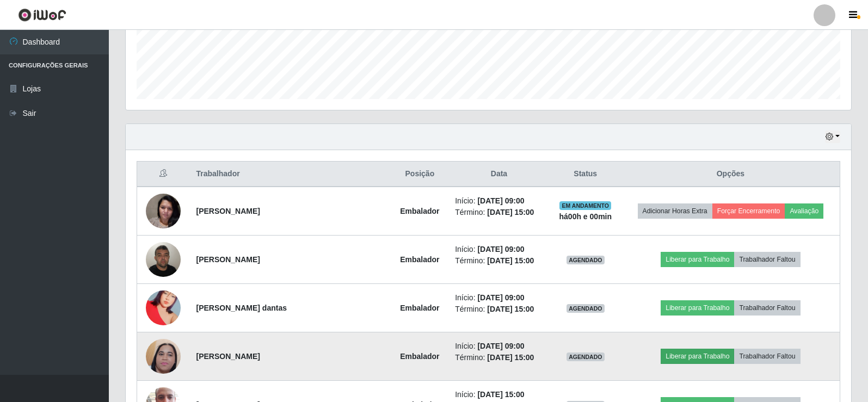  What do you see at coordinates (163, 308) in the screenshot?
I see `img: 1718807119279.jpeg` at bounding box center [163, 308].